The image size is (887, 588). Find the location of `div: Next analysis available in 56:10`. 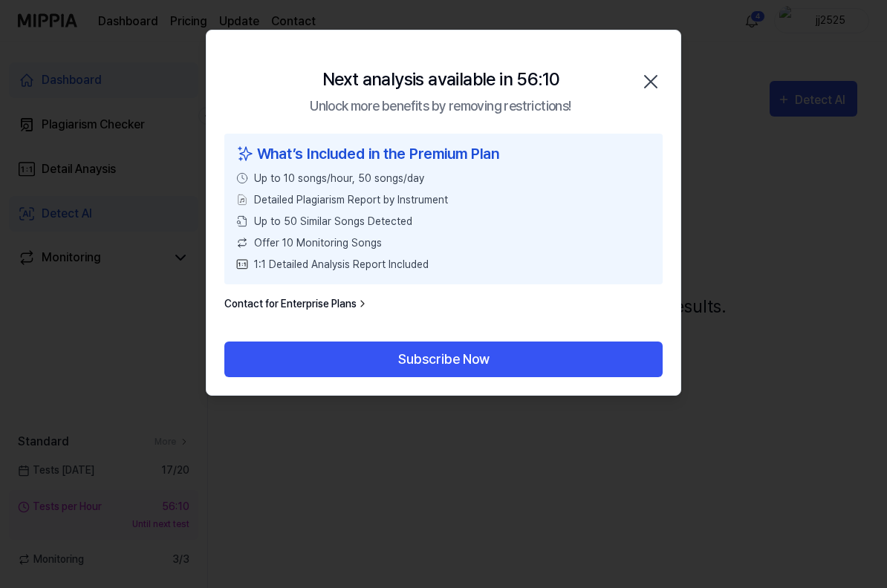

div: Next analysis available in 56:10 is located at coordinates (440, 79).